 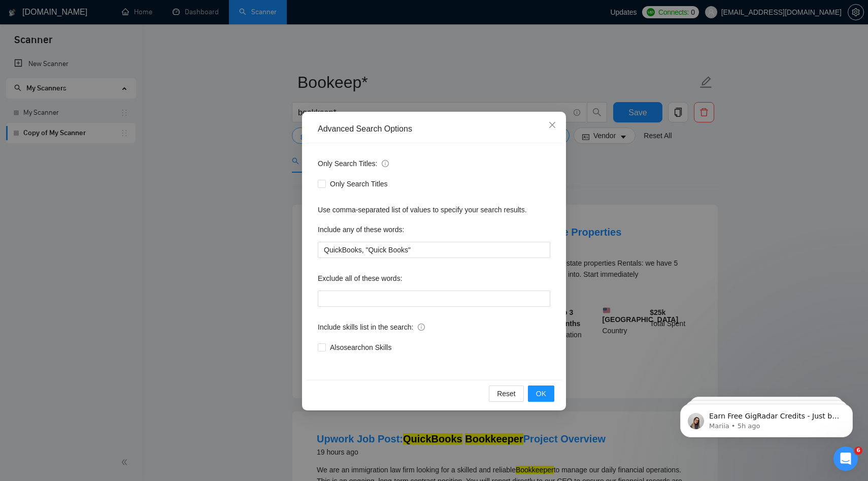 What do you see at coordinates (434, 209) in the screenshot?
I see `div: Use comma-separated list of values to specify your search results.` at bounding box center [434, 209].